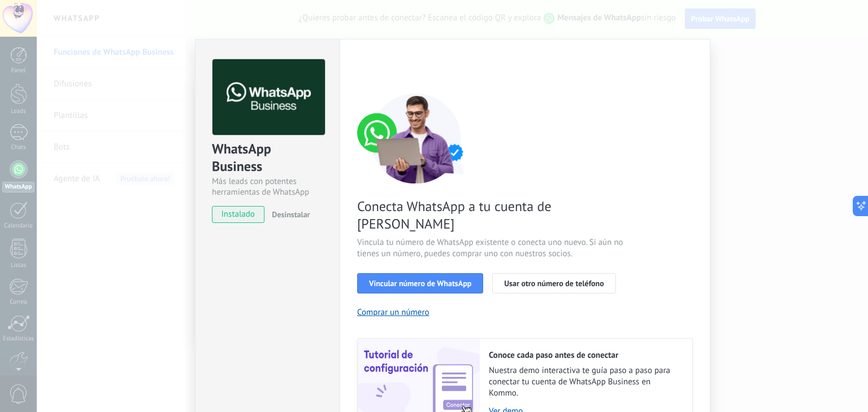  I want to click on span: Usar otro número de teléfono, so click(553, 283).